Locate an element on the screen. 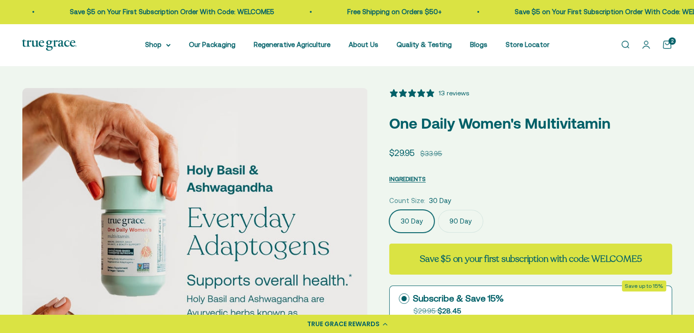 Image resolution: width=694 pixels, height=333 pixels. legend: Count Size: is located at coordinates (407, 201).